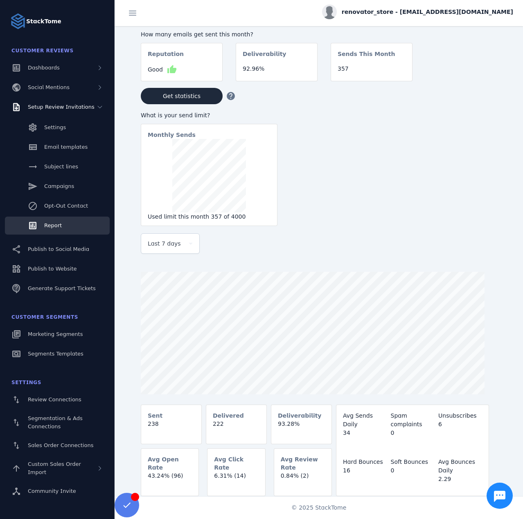 This screenshot has width=523, height=519. Describe the element at coordinates (364, 420) in the screenshot. I see `div: Avg Sends Daily` at that location.